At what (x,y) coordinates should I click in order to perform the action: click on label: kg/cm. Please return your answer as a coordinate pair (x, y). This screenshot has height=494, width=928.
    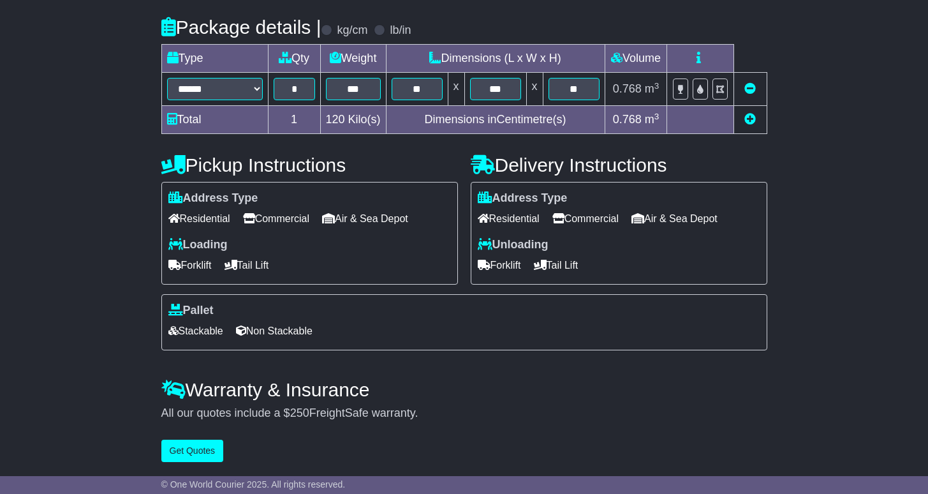
    Looking at the image, I should click on (352, 31).